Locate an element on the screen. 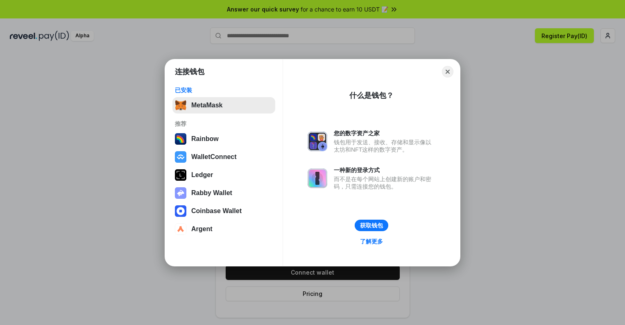 This screenshot has height=325, width=625. img: svg+xml,%3Csvg%20xmlns%3D%22http%3A%2F%2Fwww.w3.org%2F2000%2Fsvg%22%20width%3D%2228%22%20height%3... is located at coordinates (181, 175).